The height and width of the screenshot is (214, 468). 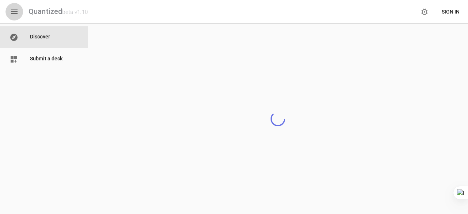 I want to click on a: Sign In, so click(x=450, y=12).